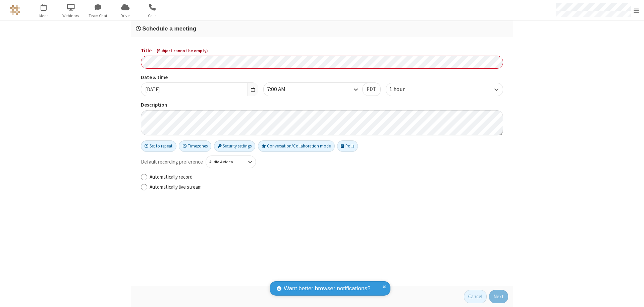 The width and height of the screenshot is (644, 307). I want to click on span: Default recording preference, so click(172, 162).